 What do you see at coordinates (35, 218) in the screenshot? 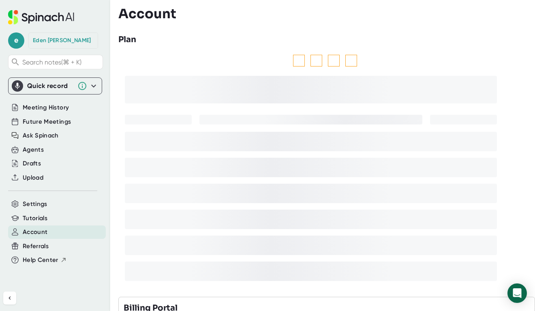
I see `span: Tutorials` at bounding box center [35, 218].